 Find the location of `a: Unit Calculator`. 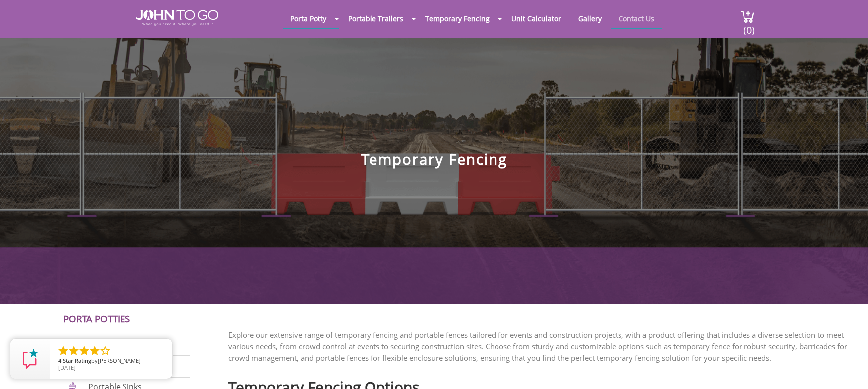

a: Unit Calculator is located at coordinates (536, 18).